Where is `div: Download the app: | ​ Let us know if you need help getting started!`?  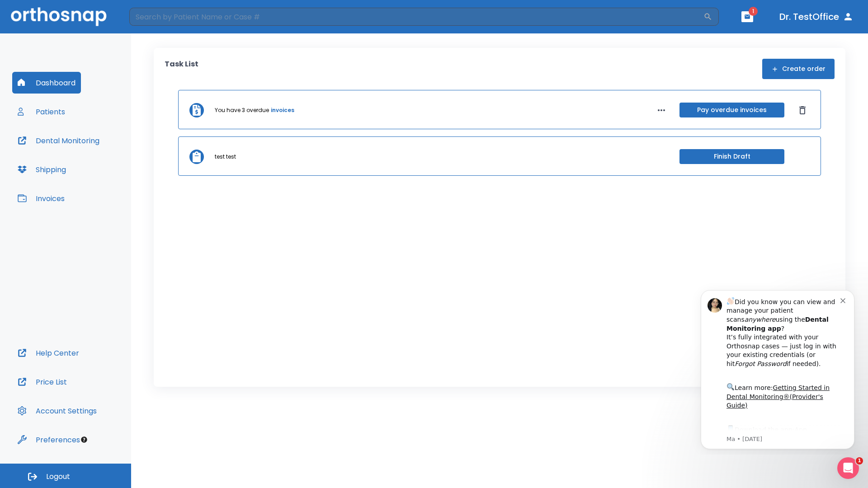 div: Download the app: | ​ Let us know if you need help getting started! is located at coordinates (97, 165).